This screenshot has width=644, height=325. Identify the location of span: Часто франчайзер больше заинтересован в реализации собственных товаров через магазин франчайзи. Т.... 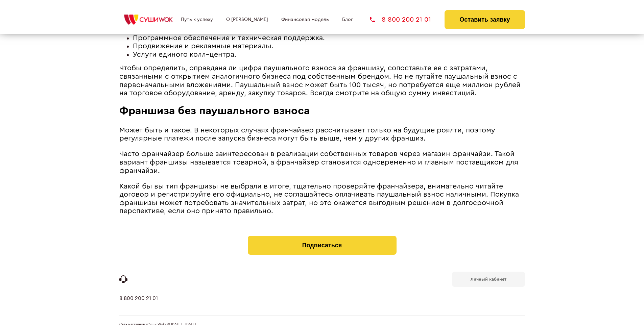
(319, 162).